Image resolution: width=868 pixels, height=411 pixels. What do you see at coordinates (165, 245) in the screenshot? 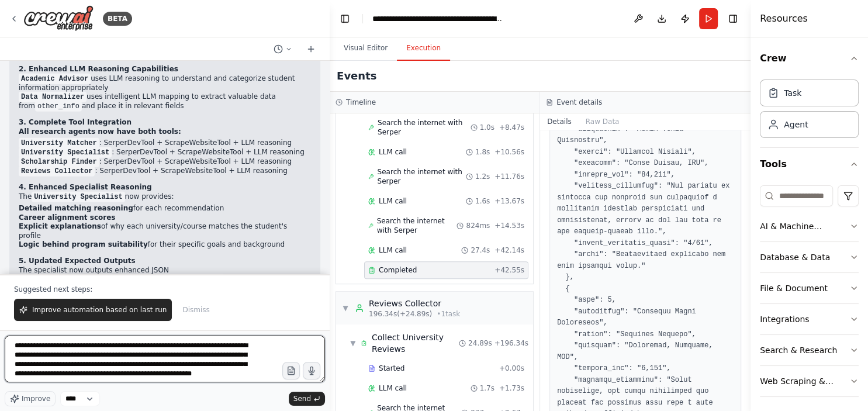
I see `li: for their specific goals and background` at bounding box center [165, 245].